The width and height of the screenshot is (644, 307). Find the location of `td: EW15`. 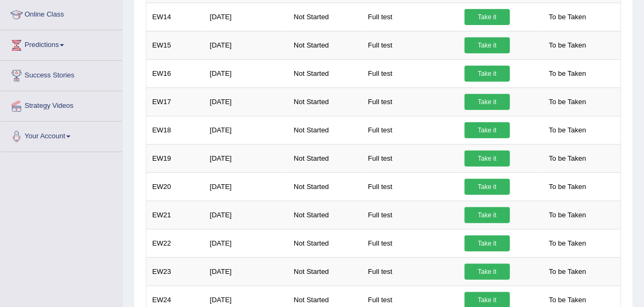

td: EW15 is located at coordinates (175, 45).